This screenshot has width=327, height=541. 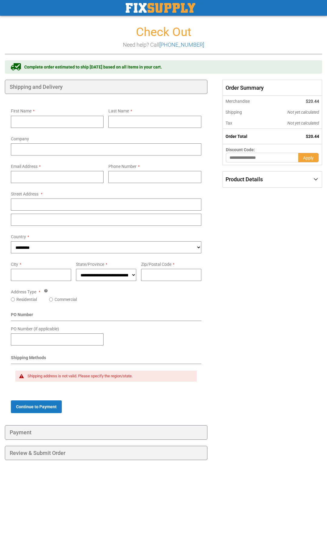 What do you see at coordinates (245, 101) in the screenshot?
I see `th: Merchandise` at bounding box center [245, 101].